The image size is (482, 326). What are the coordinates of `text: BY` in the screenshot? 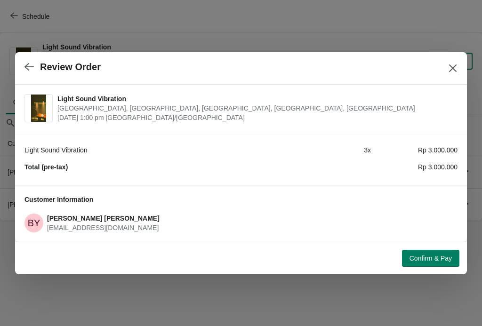 It's located at (34, 223).